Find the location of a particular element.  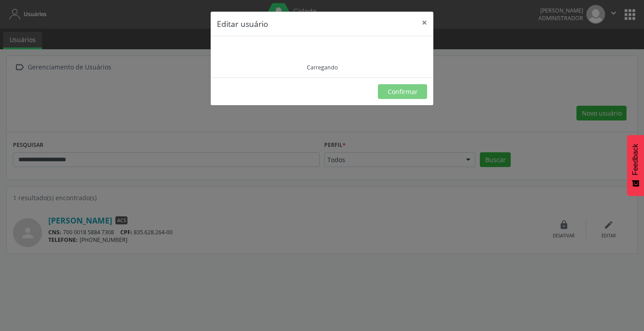

div: Carregando is located at coordinates (322, 67).